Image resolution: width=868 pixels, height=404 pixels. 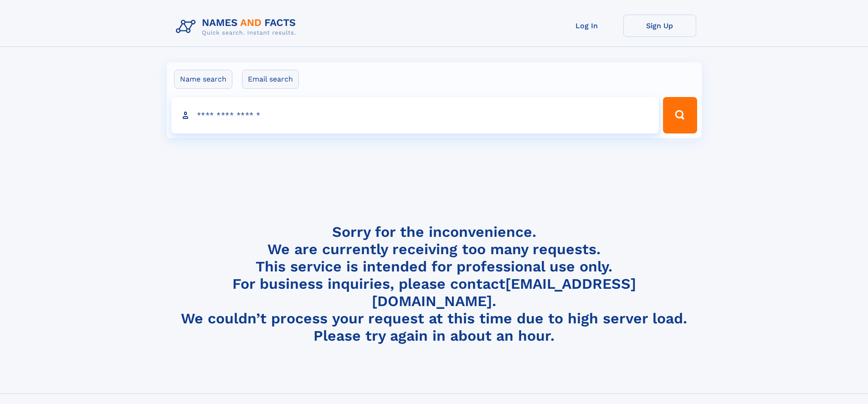 I want to click on input: search input, so click(x=415, y=115).